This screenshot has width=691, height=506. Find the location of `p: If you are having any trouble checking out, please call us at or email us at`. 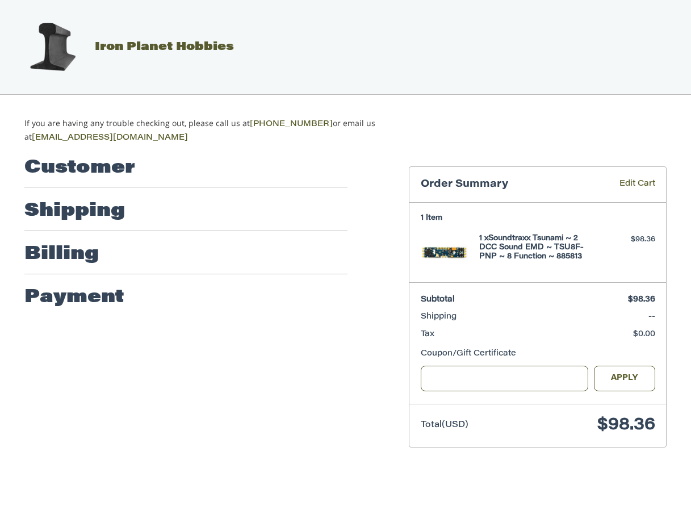

p: If you are having any trouble checking out, please call us at or email us at is located at coordinates (208, 131).